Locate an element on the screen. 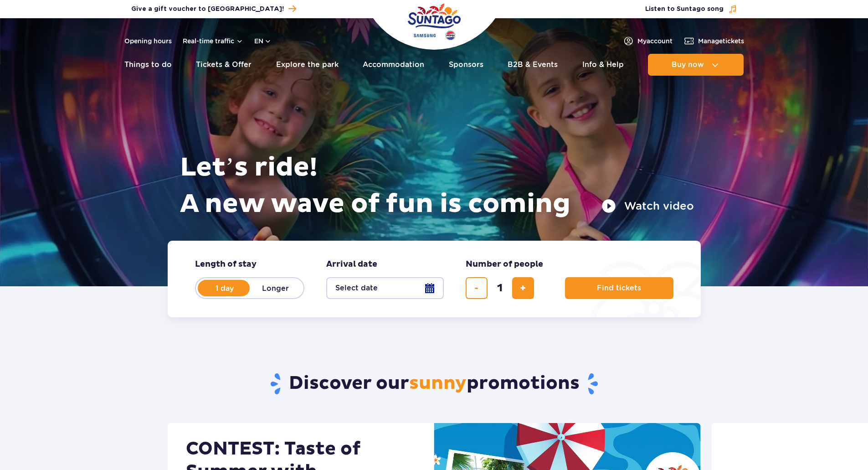 The height and width of the screenshot is (470, 868). button: Real-time traffic is located at coordinates (213, 41).